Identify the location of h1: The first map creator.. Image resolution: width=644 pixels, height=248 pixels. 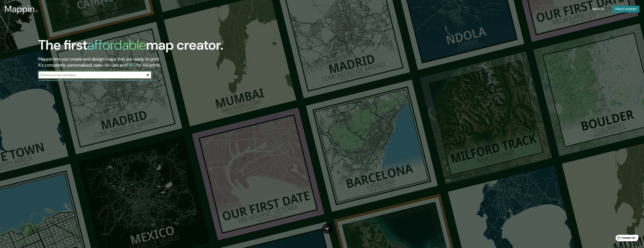
(131, 47).